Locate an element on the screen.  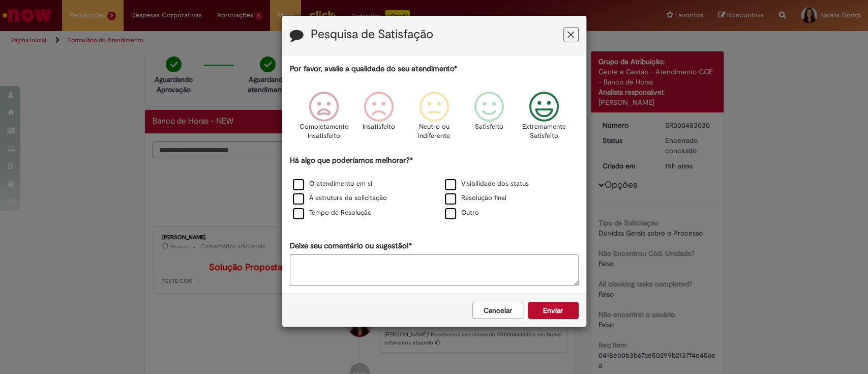
p: Satisfeito is located at coordinates (489, 126).